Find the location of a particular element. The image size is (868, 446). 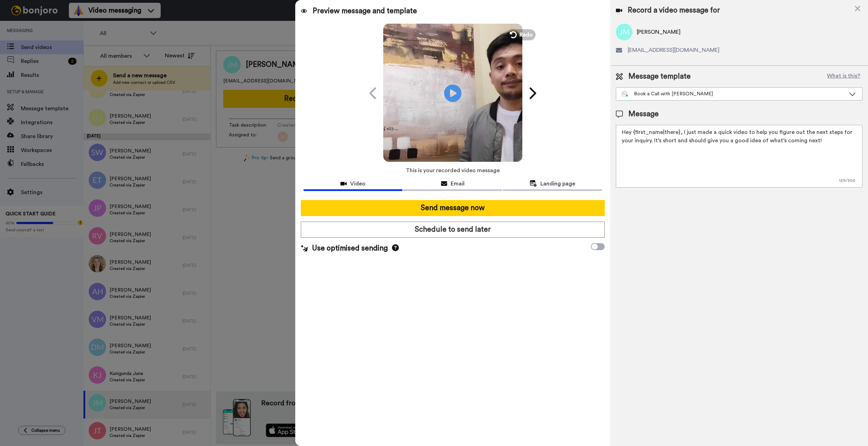

img: Profile image for Grant is located at coordinates (21, 26).